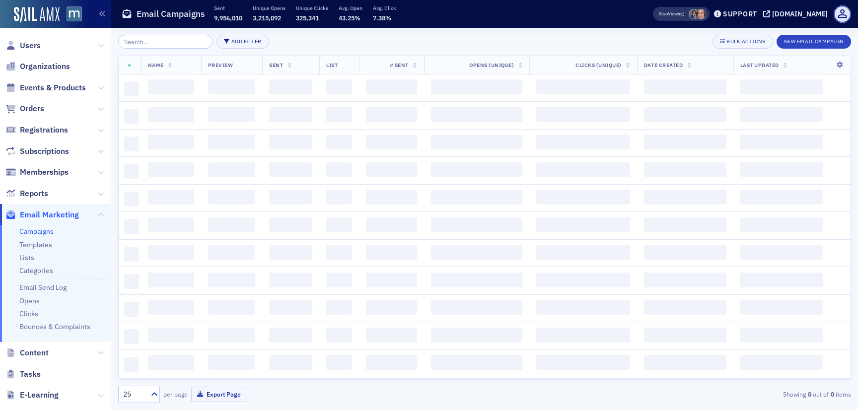 The image size is (858, 410). I want to click on span: Registrations, so click(44, 130).